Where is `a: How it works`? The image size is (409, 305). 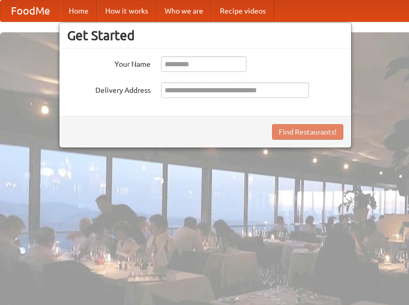 a: How it works is located at coordinates (127, 11).